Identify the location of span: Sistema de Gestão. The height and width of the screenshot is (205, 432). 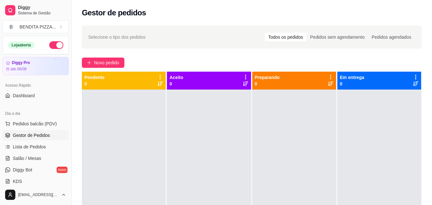
(42, 13).